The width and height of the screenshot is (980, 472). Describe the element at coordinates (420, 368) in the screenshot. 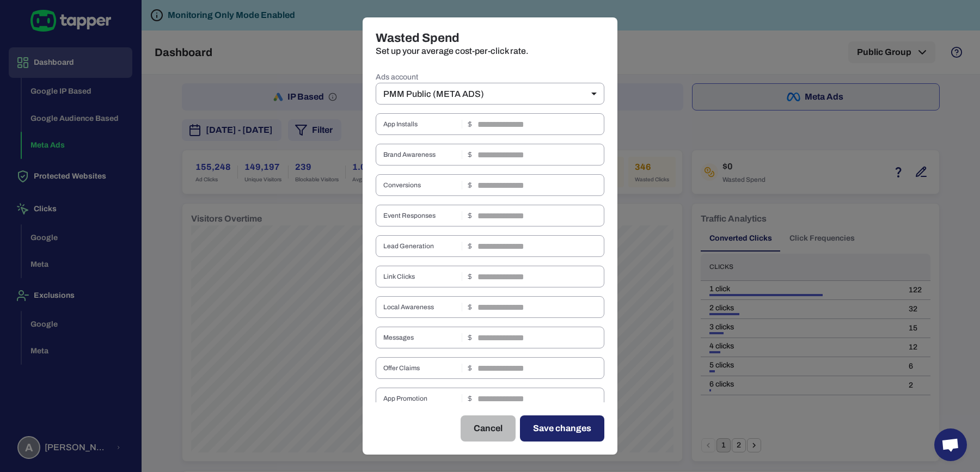

I see `span: Offer Claims` at that location.